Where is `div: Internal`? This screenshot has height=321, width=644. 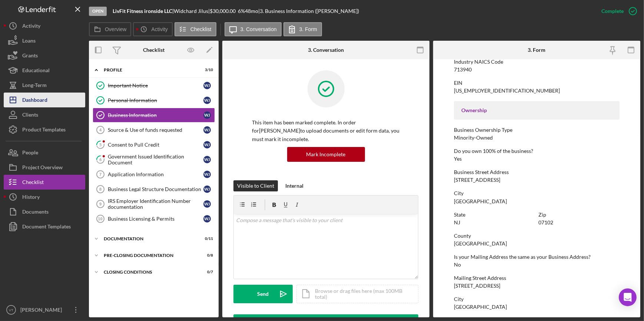 div: Internal is located at coordinates (294, 186).